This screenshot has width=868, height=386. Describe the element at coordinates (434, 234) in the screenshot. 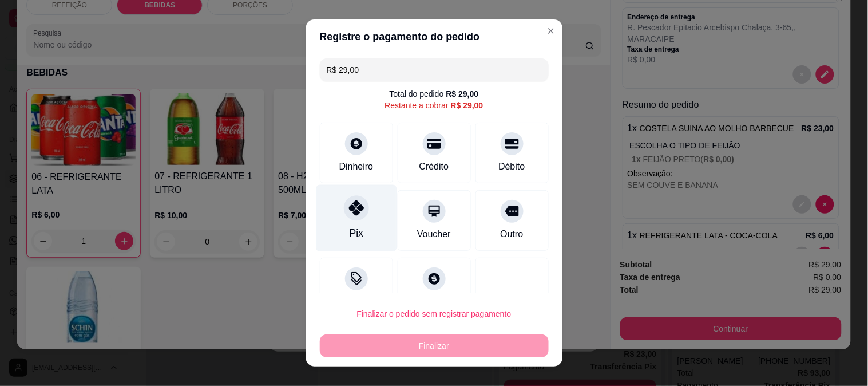

I see `div: Voucher` at that location.